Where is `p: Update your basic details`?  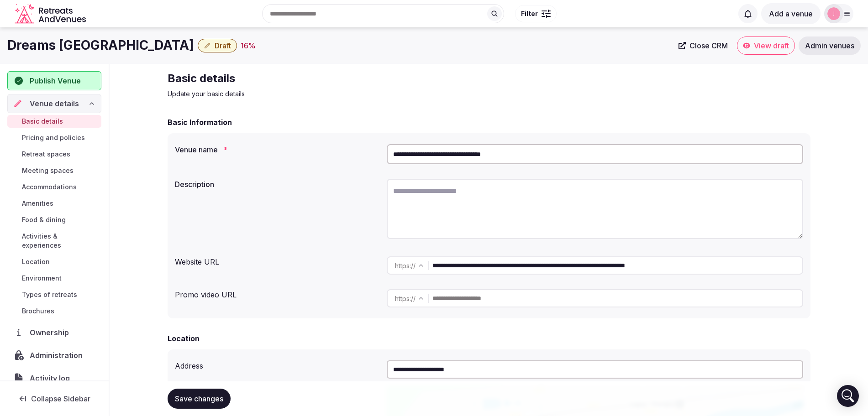 p: Update your basic details is located at coordinates (321, 94).